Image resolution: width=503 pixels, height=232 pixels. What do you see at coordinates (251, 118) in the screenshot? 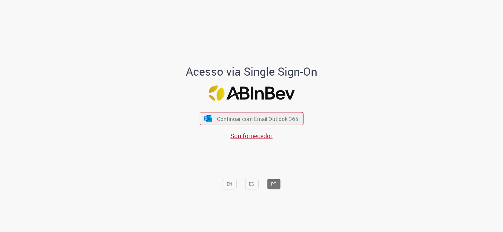
I see `button: ícone Azure/Microsoft 360 Continuar com Email Outlook 365` at bounding box center [251, 118].